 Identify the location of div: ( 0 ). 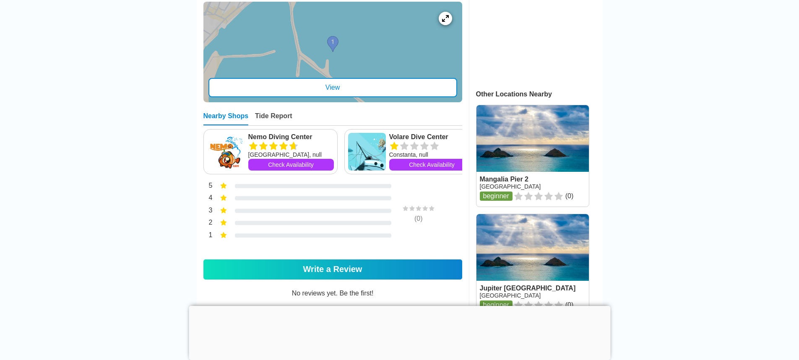
(418, 219).